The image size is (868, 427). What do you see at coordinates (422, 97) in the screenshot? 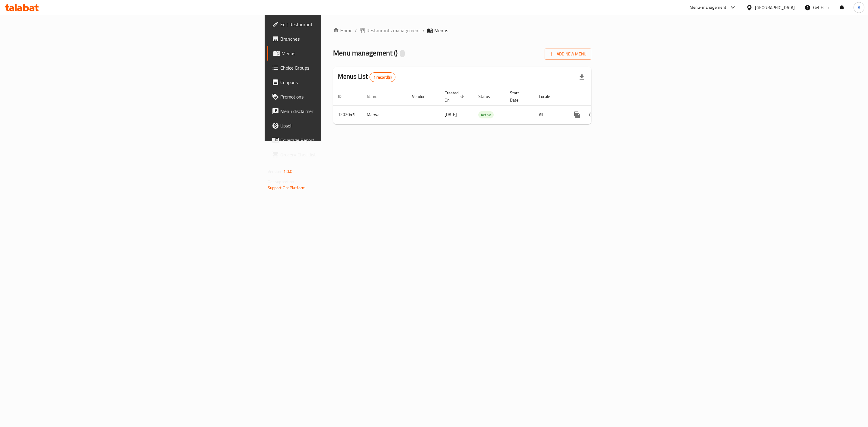
I see `span: Vendor` at bounding box center [422, 97].